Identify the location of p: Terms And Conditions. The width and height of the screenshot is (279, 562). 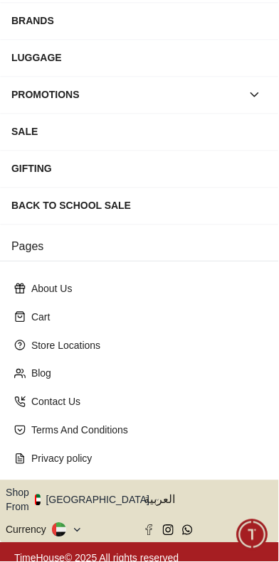
(145, 431).